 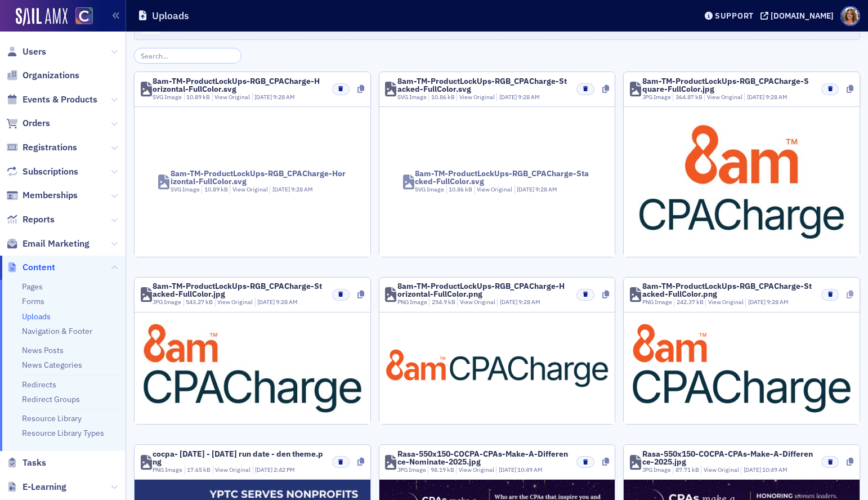 I want to click on a: SailAMX, so click(x=42, y=17).